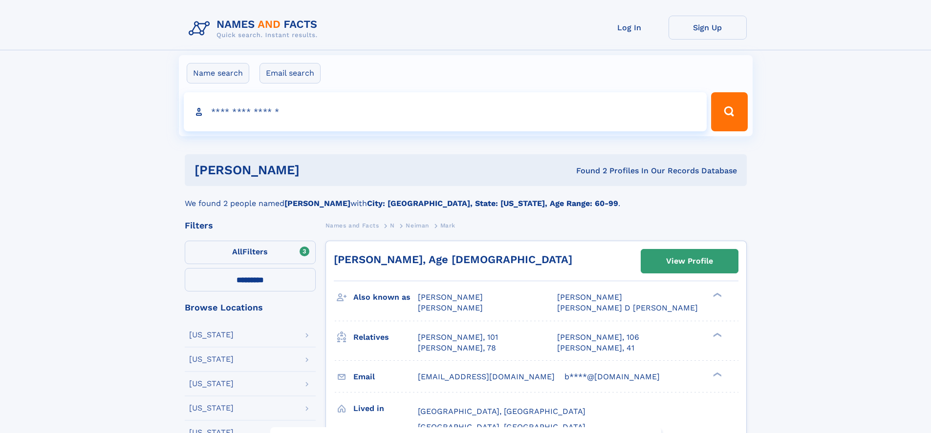  I want to click on label: Filters, so click(250, 253).